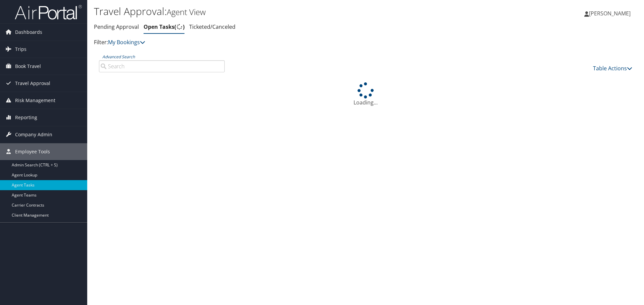  I want to click on small: Agent View, so click(186, 12).